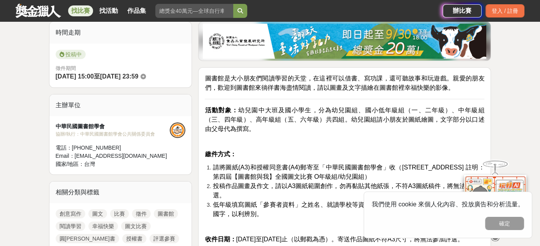 The image size is (540, 246). I want to click on a: 評選參賽, so click(164, 239).